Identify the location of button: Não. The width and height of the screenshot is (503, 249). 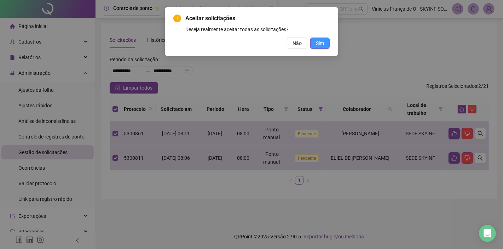
(297, 43).